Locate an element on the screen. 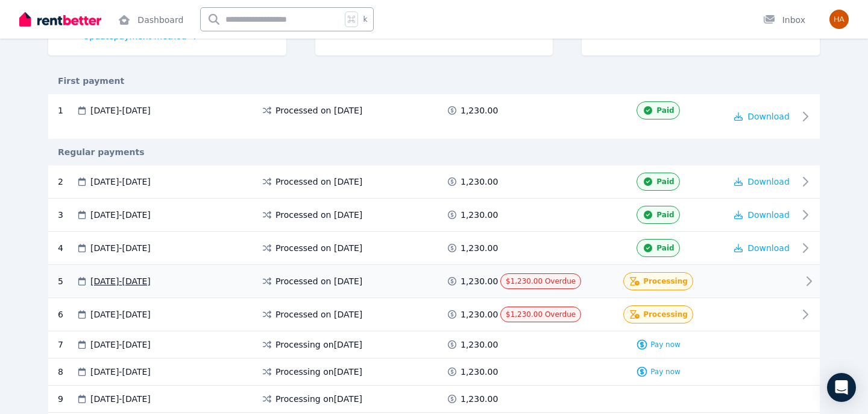  div: 7 is located at coordinates (67, 344).